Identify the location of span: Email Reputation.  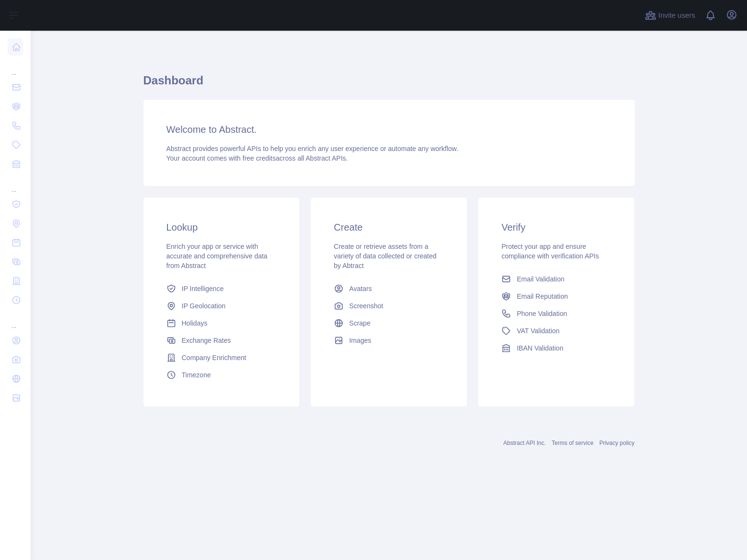
(542, 296).